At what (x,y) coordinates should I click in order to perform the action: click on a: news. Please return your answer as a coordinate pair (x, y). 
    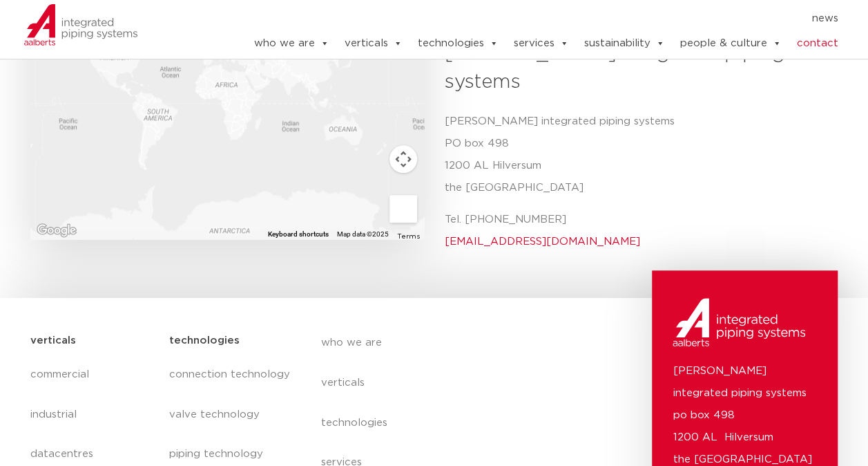
    Looking at the image, I should click on (824, 18).